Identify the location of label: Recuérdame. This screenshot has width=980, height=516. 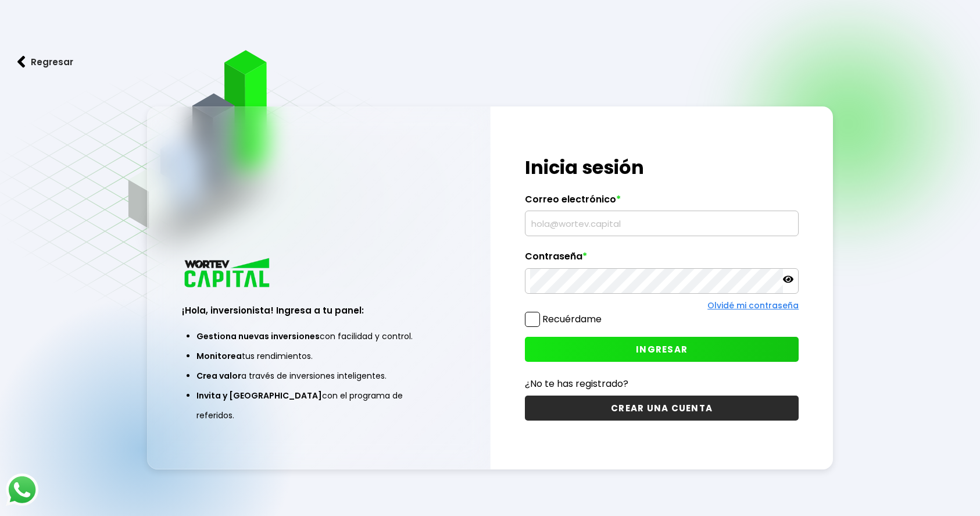
(572, 318).